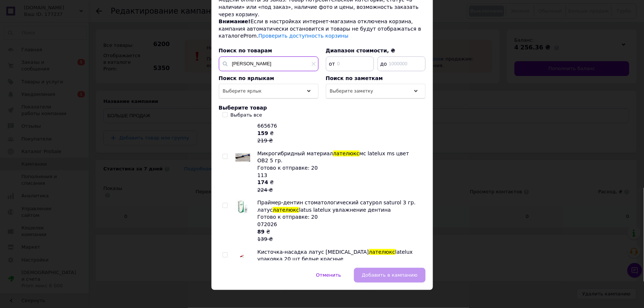 This screenshot has height=308, width=644. What do you see at coordinates (345, 210) in the screenshot?
I see `span: latus latelux увлажнение дентина` at bounding box center [345, 210].